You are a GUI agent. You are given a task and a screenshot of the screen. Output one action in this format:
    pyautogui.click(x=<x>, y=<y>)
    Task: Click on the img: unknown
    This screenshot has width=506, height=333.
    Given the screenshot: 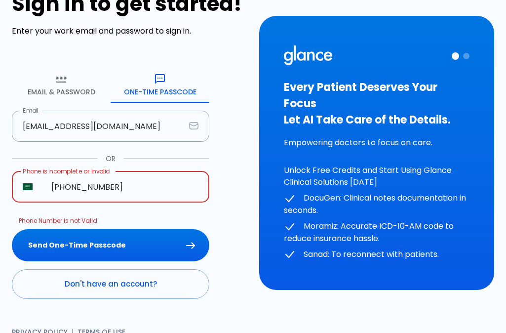 What is the action you would take?
    pyautogui.click(x=28, y=187)
    